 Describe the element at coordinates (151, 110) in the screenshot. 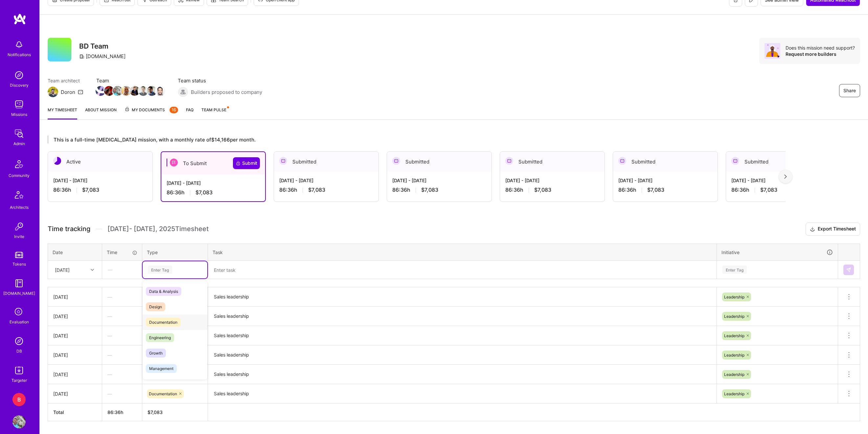

I see `span: My Documents` at that location.